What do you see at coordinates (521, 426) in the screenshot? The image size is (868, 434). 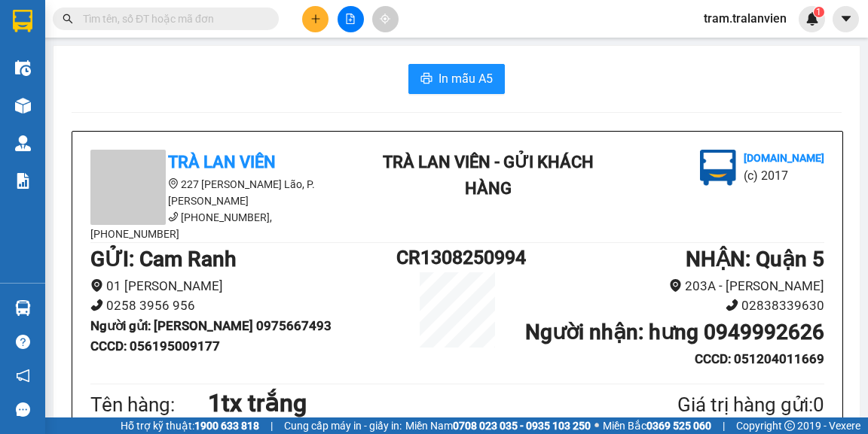 I see `strong: 0708 023 035 - 0935 103 250` at bounding box center [521, 426].